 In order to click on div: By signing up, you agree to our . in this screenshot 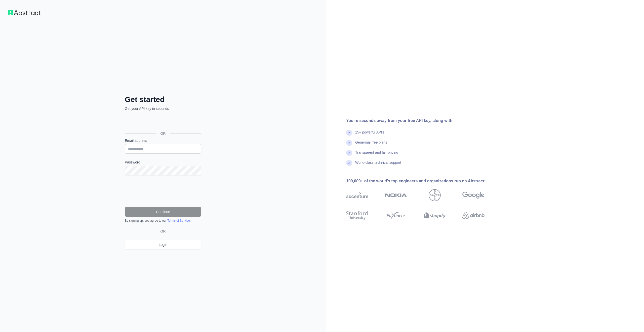, I will do `click(163, 221)`.